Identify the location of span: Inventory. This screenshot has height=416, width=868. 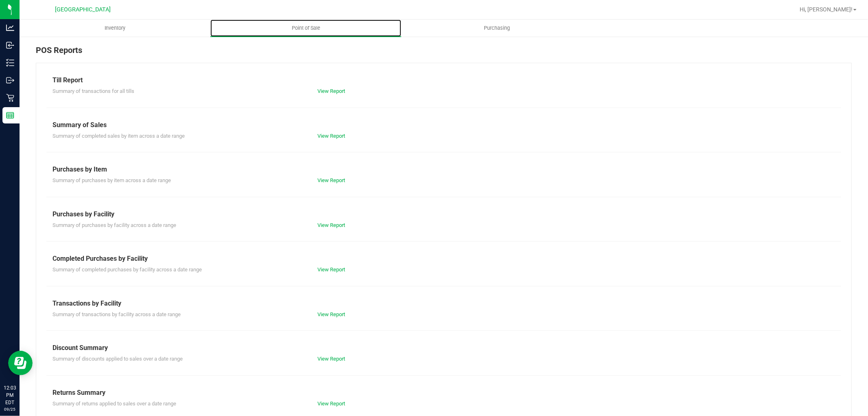
(115, 28).